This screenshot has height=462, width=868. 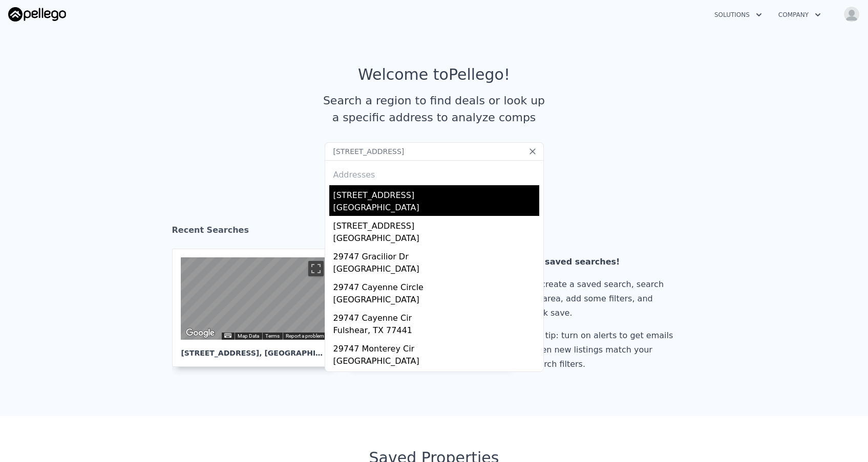 I want to click on a: Report a problem, so click(x=305, y=336).